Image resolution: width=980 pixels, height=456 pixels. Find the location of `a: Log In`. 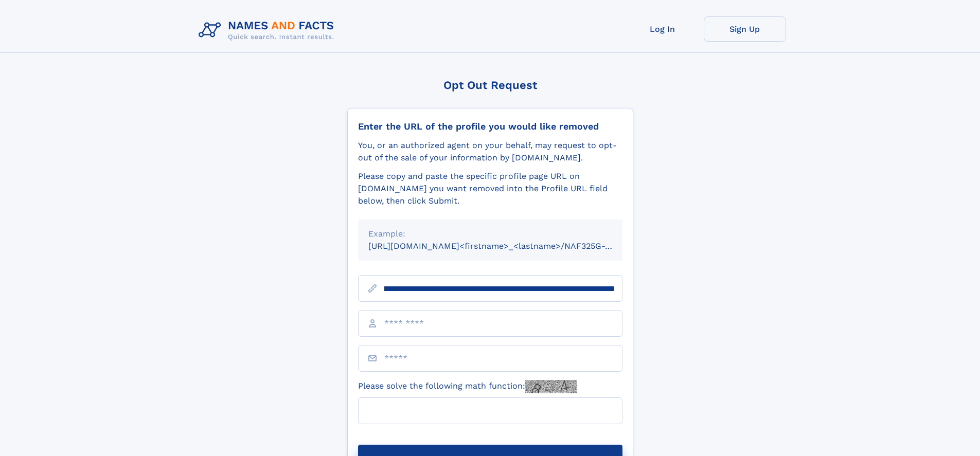

a: Log In is located at coordinates (663, 29).